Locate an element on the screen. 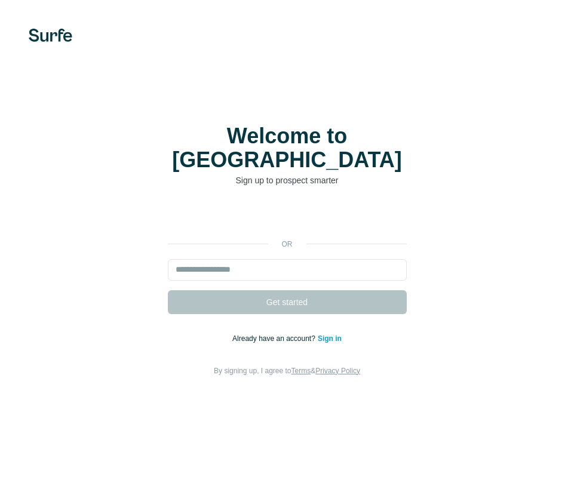 This screenshot has height=501, width=574. a: Terms is located at coordinates (301, 371).